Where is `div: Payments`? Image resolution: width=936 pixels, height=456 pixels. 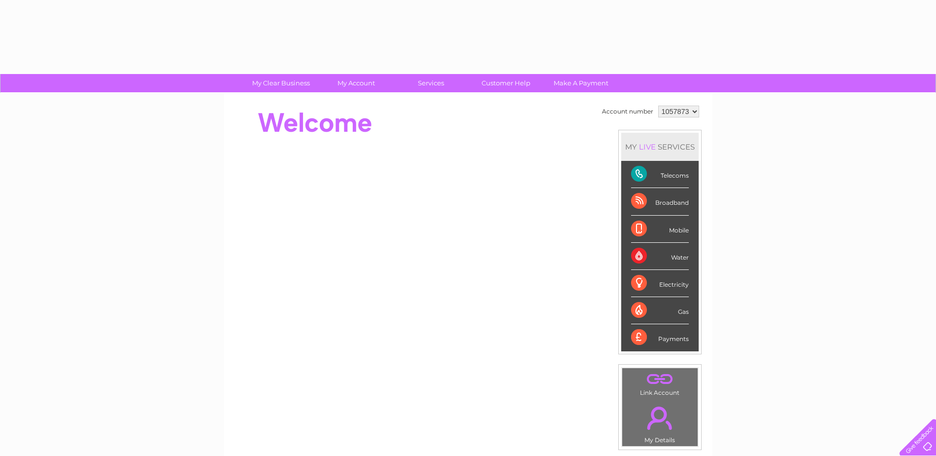
div: Payments is located at coordinates (660, 337).